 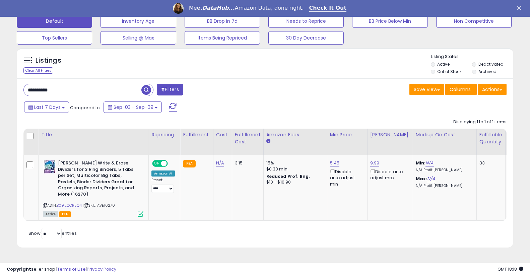 What do you see at coordinates (71, 269) in the screenshot?
I see `a: Terms of Use` at bounding box center [71, 269].